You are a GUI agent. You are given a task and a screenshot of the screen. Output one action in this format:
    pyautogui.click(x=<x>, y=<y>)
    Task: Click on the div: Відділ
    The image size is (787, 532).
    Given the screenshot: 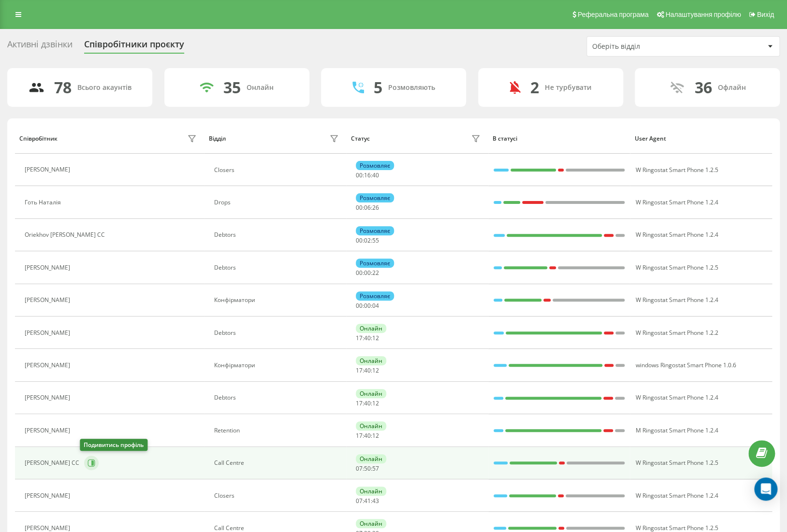 What is the action you would take?
    pyautogui.click(x=217, y=139)
    